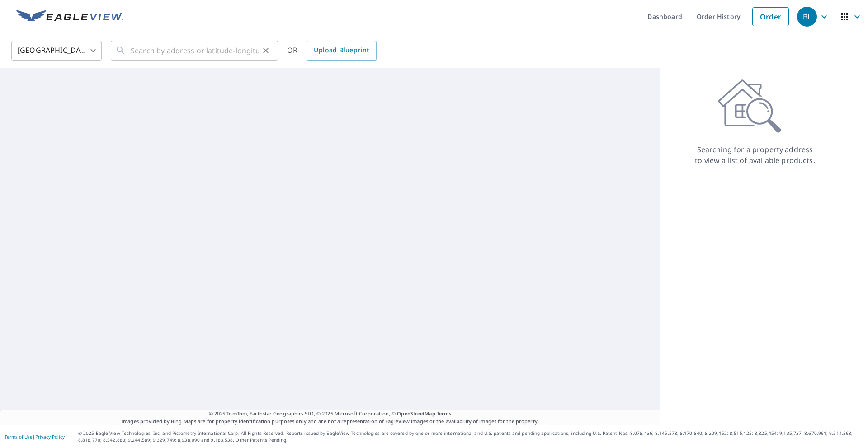 This screenshot has width=868, height=448. Describe the element at coordinates (50, 437) in the screenshot. I see `a: Privacy Policy` at that location.